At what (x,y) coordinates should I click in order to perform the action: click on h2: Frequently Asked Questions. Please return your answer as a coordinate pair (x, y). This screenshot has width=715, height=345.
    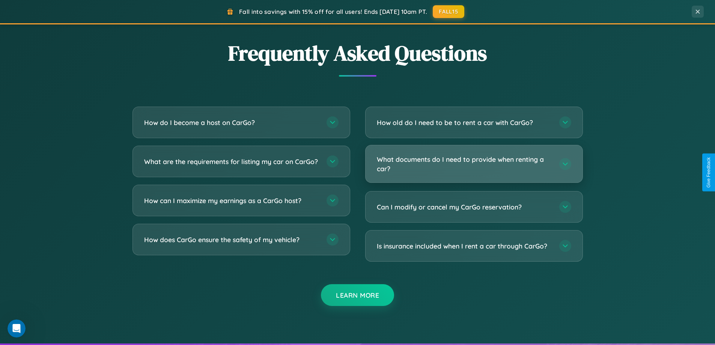
    Looking at the image, I should click on (358, 53).